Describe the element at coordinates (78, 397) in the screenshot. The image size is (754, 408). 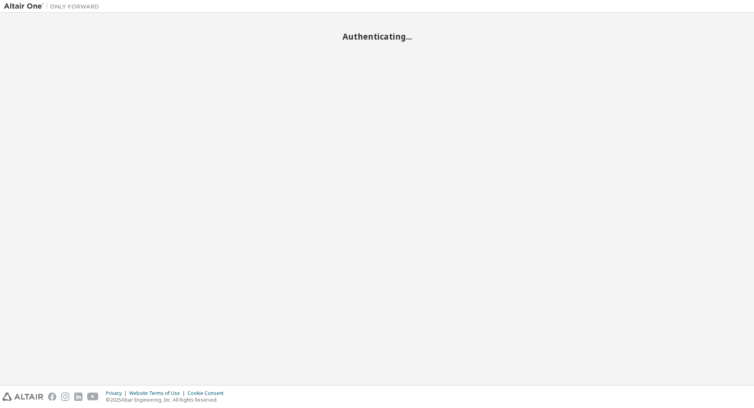
I see `img: linkedin.svg` at that location.